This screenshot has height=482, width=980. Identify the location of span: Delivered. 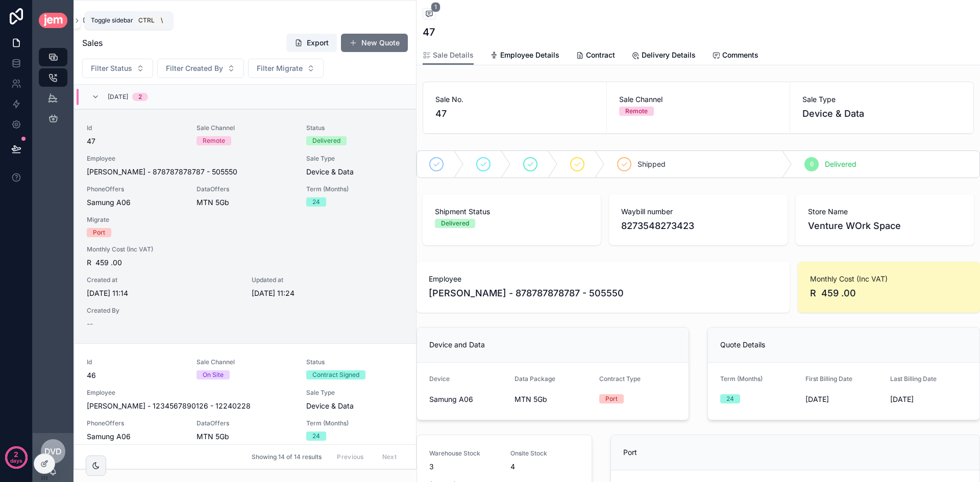
(840, 164).